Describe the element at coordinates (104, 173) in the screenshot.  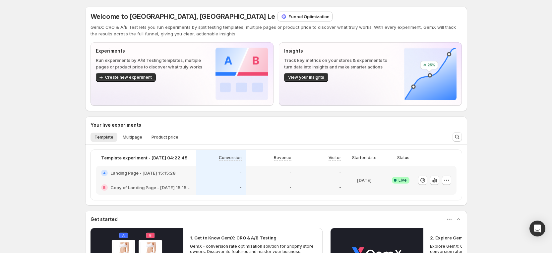
I see `h2: A` at that location.